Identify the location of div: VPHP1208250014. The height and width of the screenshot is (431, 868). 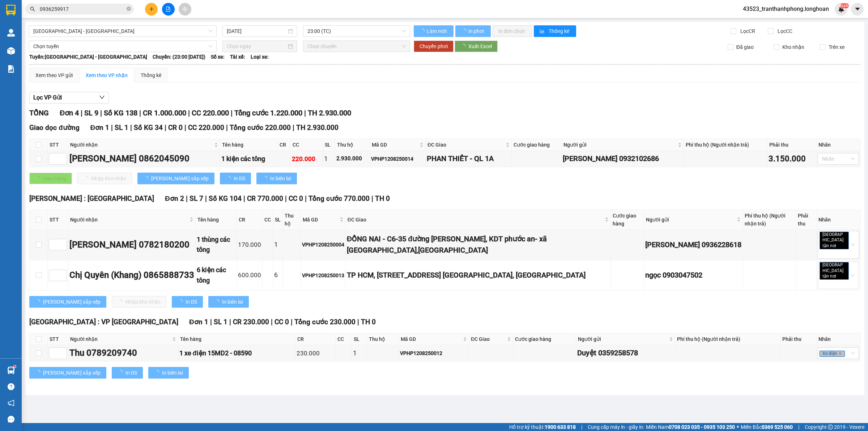
(397, 159).